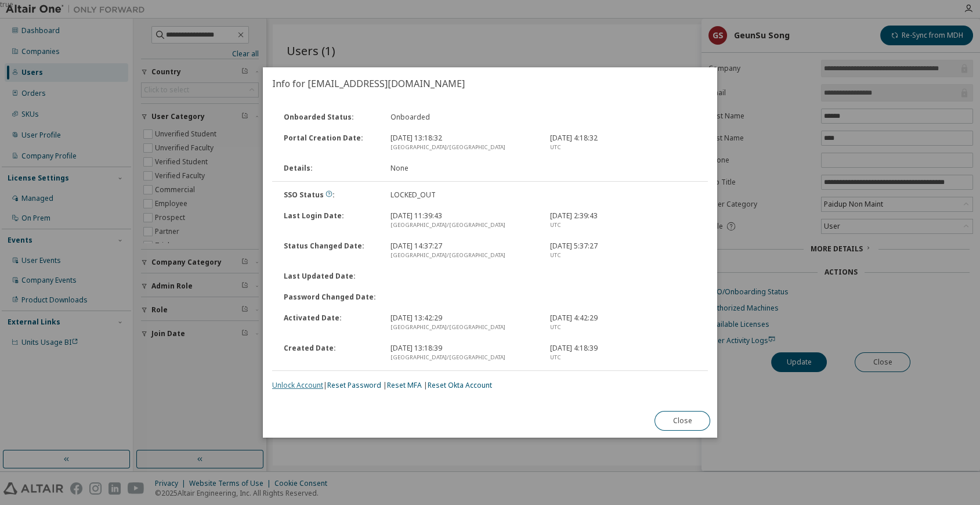 The image size is (980, 505). I want to click on div: Status Changed Date :, so click(330, 251).